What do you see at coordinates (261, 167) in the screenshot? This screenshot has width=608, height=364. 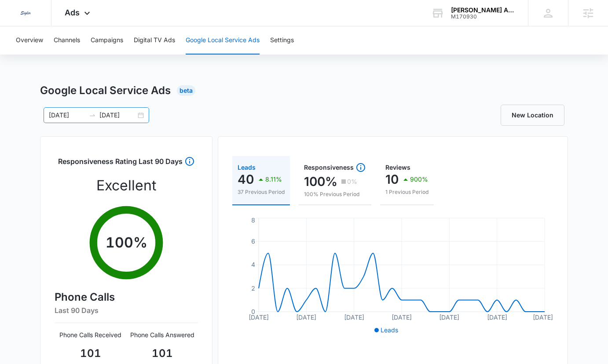 I see `div: Leads` at bounding box center [261, 167].